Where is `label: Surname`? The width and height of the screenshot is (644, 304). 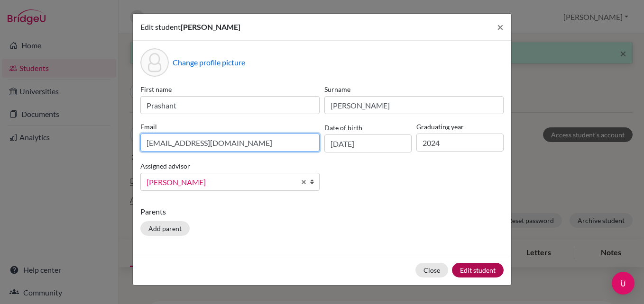 label: Surname is located at coordinates (414, 89).